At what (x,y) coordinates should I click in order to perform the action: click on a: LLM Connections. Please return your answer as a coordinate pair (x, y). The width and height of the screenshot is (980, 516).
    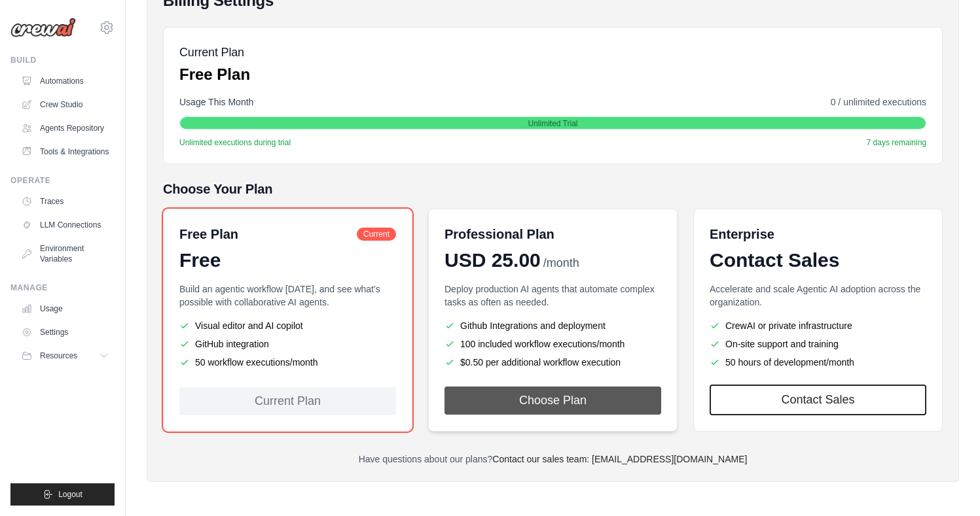
    Looking at the image, I should click on (65, 225).